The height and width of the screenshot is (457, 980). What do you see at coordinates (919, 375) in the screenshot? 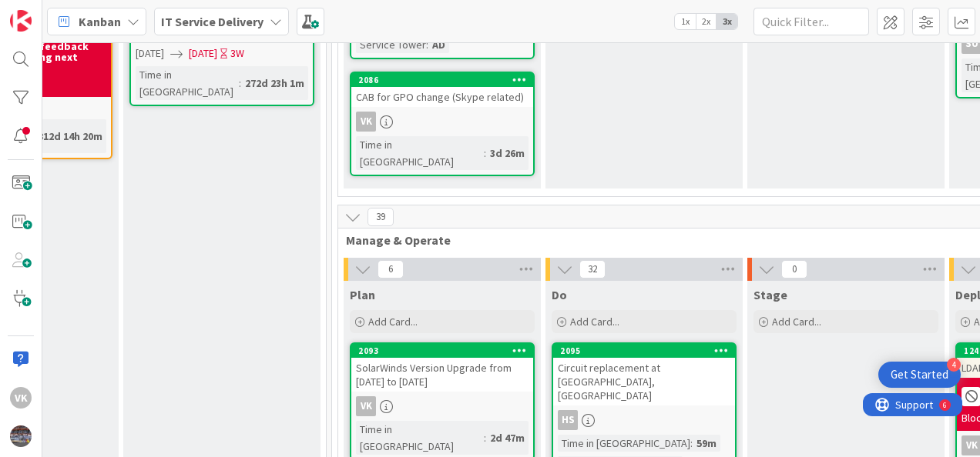
I see `div: Get Started` at bounding box center [919, 375].